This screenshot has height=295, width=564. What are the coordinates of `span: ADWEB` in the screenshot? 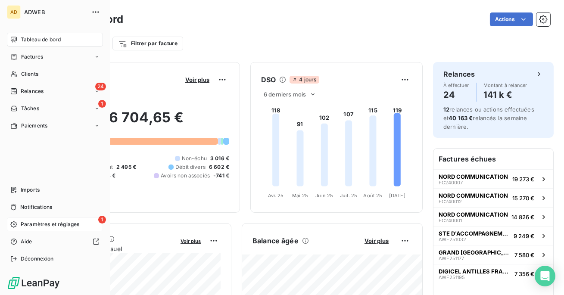 It's located at (55, 12).